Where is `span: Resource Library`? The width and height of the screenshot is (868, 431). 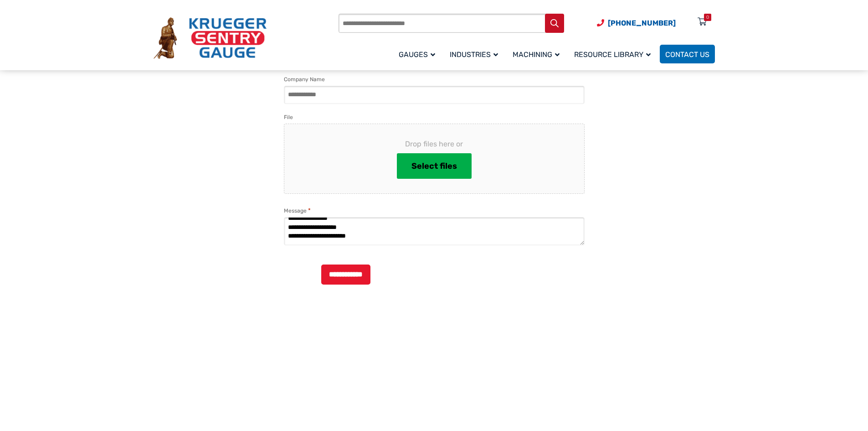
span: Resource Library is located at coordinates (613, 54).